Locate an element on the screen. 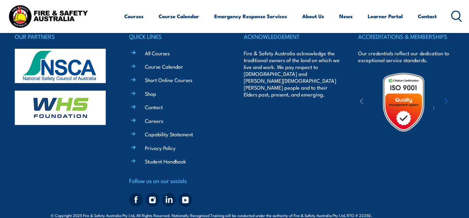 The width and height of the screenshot is (469, 218). a: Capability Statement is located at coordinates (169, 134).